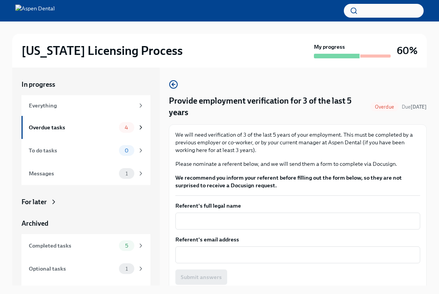 The height and width of the screenshot is (294, 439). I want to click on a: For later, so click(86, 202).